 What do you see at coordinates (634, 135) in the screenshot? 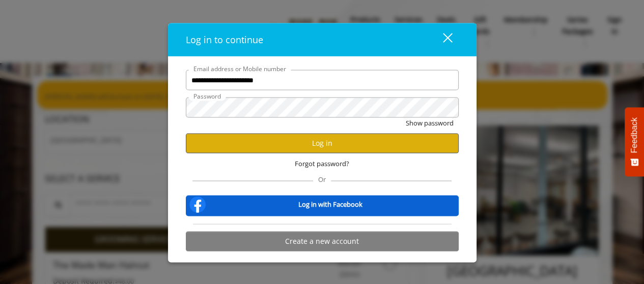
I see `span: Feedback` at bounding box center [634, 135].